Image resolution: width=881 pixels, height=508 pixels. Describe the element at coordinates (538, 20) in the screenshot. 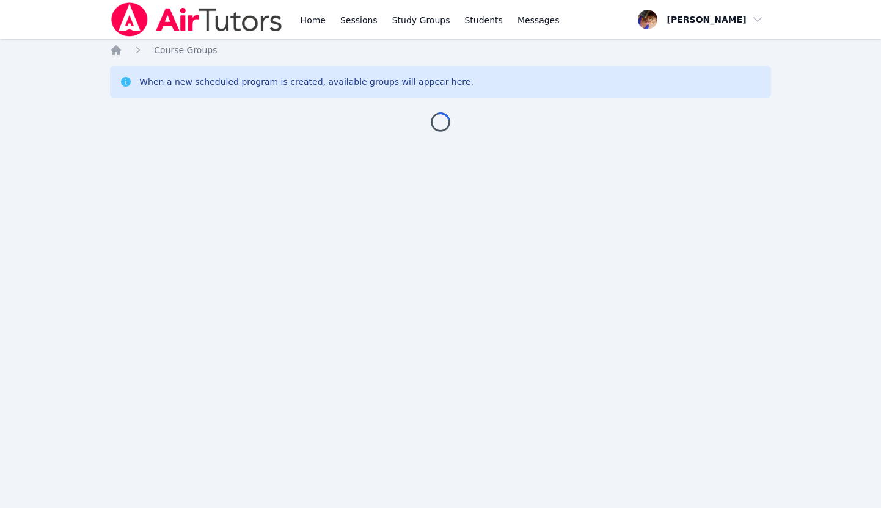

I see `span: Messages` at that location.